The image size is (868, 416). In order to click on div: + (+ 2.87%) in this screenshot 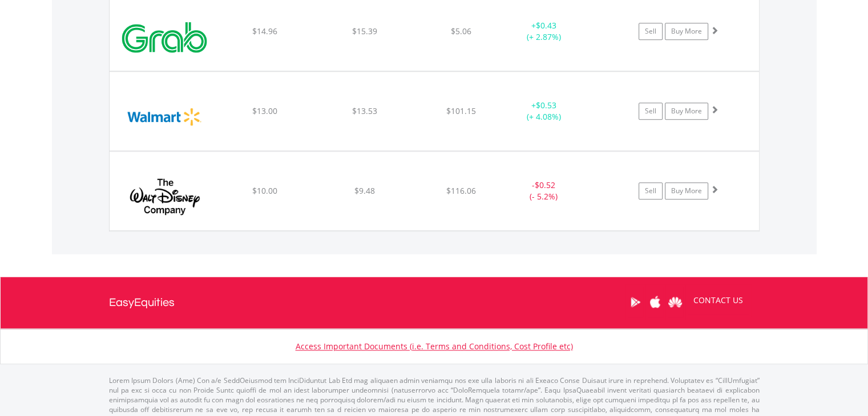, I will do `click(544, 31)`.